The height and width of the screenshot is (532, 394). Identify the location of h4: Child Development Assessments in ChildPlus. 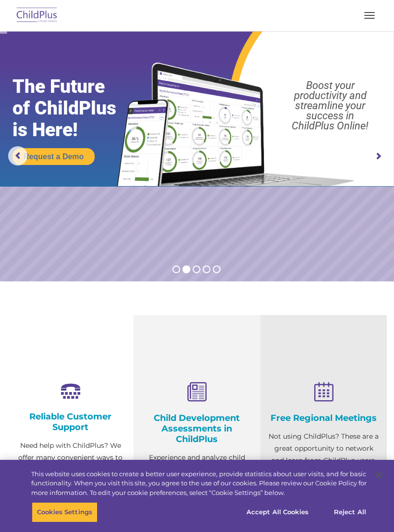
(197, 428).